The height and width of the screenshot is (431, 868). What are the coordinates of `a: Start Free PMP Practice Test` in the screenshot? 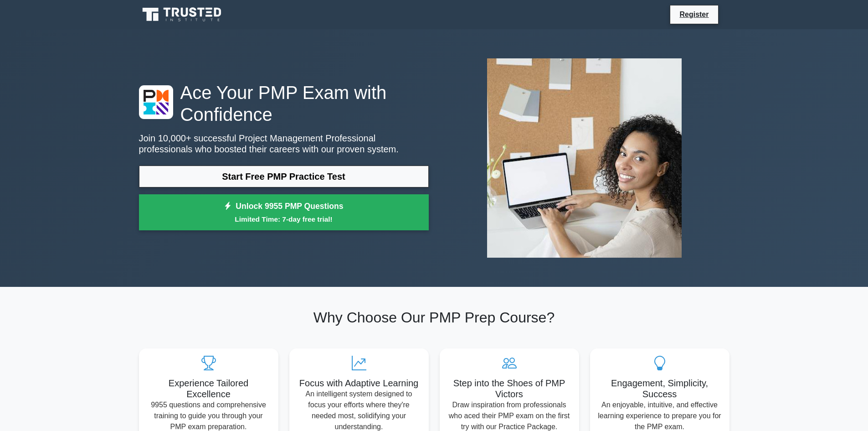 It's located at (284, 177).